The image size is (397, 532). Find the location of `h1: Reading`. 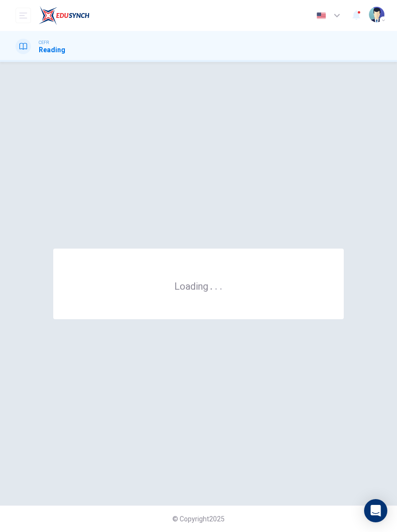

h1: Reading is located at coordinates (52, 50).